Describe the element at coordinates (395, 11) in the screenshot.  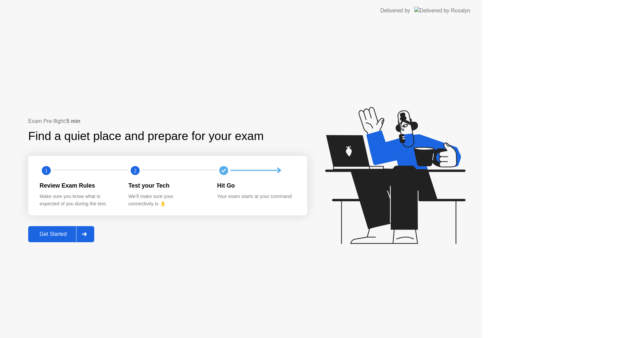
I see `div: Delivered by` at that location.